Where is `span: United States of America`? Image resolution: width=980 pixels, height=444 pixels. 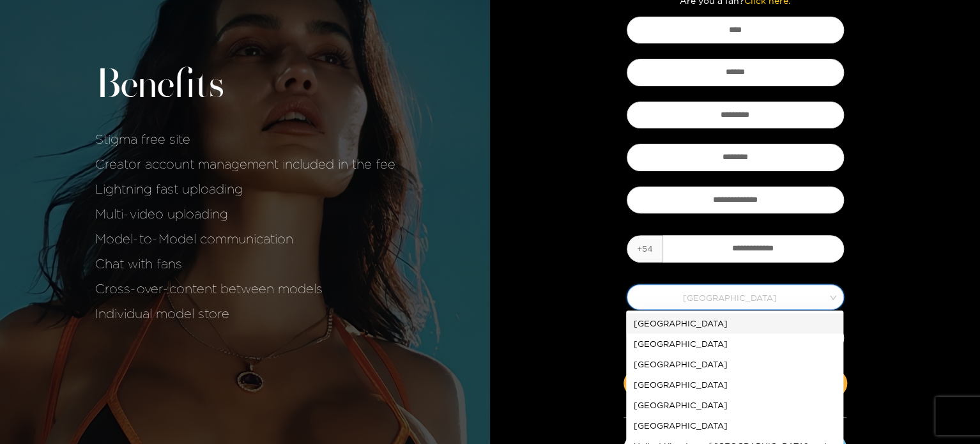 span: United States of America is located at coordinates (735, 297).